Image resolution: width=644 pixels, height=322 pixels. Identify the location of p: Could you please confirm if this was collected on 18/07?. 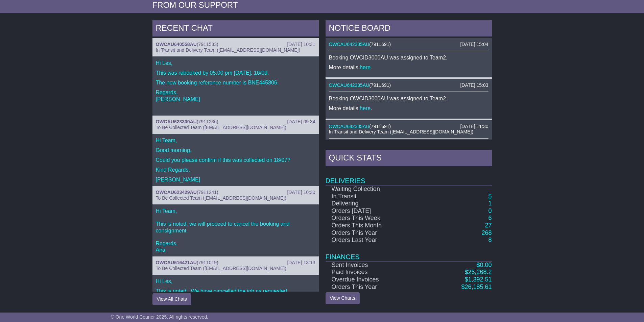
(235, 160).